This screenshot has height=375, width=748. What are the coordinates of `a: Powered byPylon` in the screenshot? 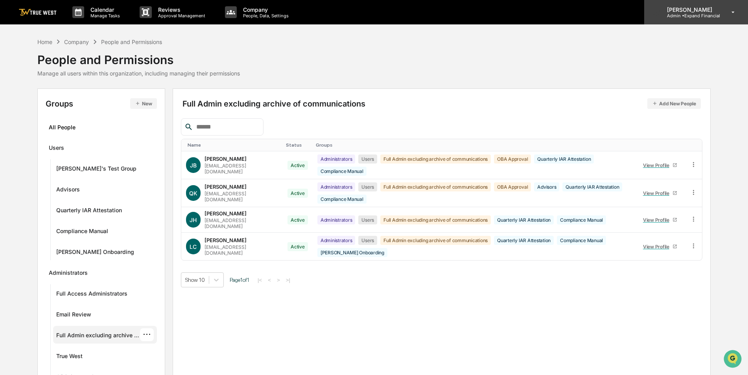 It's located at (75, 136).